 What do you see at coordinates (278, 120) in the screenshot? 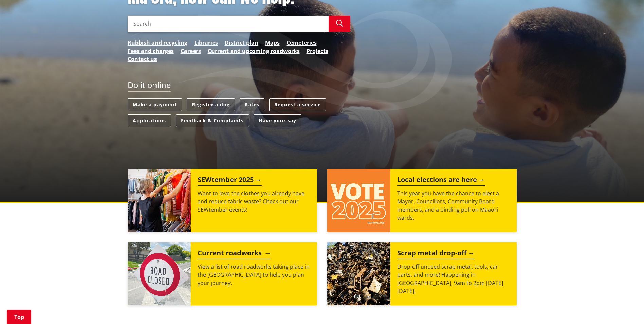
I see `a: Have your say` at bounding box center [278, 120].